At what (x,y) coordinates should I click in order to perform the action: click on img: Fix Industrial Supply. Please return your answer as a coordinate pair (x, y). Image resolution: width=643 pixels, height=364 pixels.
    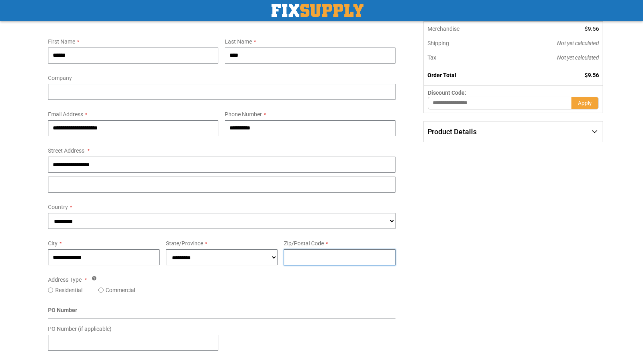
    Looking at the image, I should click on (318, 11).